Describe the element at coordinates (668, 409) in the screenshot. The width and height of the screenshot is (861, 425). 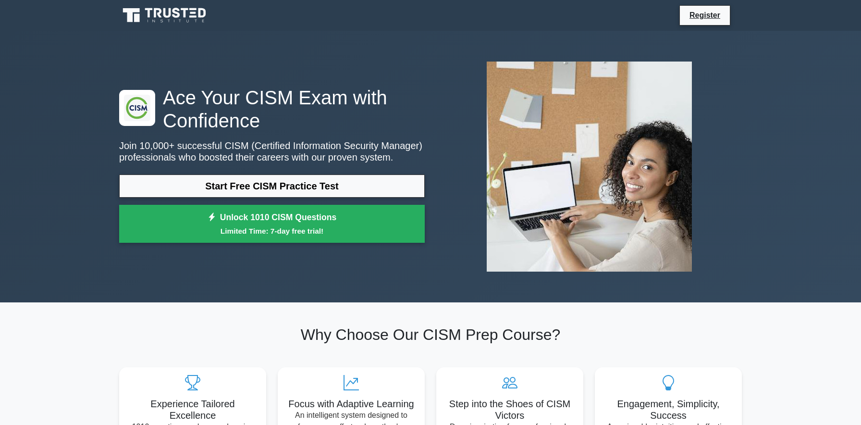
I see `h5: Engagement, Simplicity, Success` at that location.